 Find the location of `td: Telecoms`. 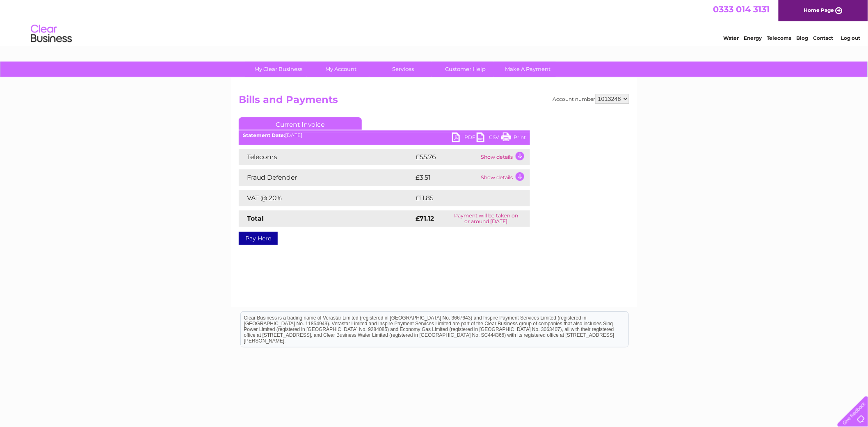

td: Telecoms is located at coordinates (326, 157).